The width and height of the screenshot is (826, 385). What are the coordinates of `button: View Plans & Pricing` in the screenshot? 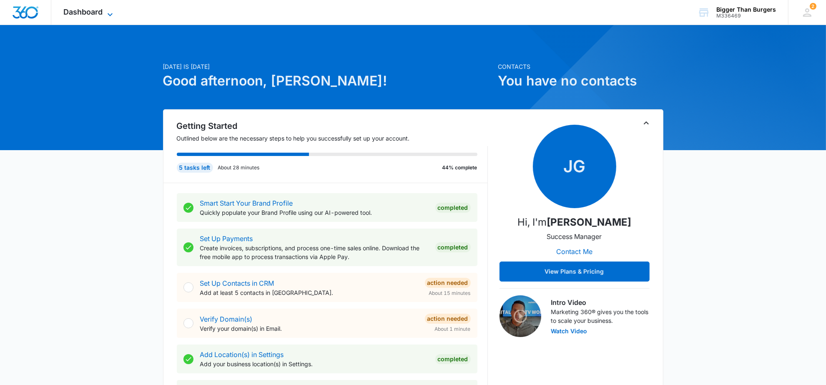 It's located at (575, 272).